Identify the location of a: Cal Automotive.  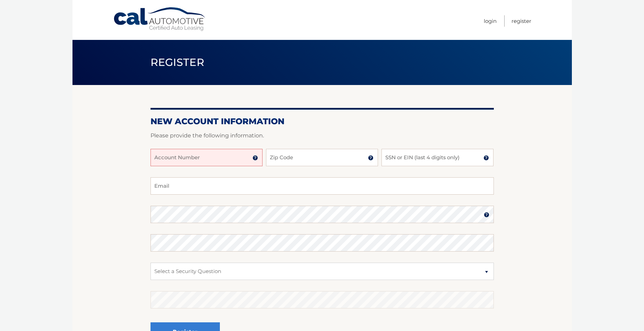
(160, 19).